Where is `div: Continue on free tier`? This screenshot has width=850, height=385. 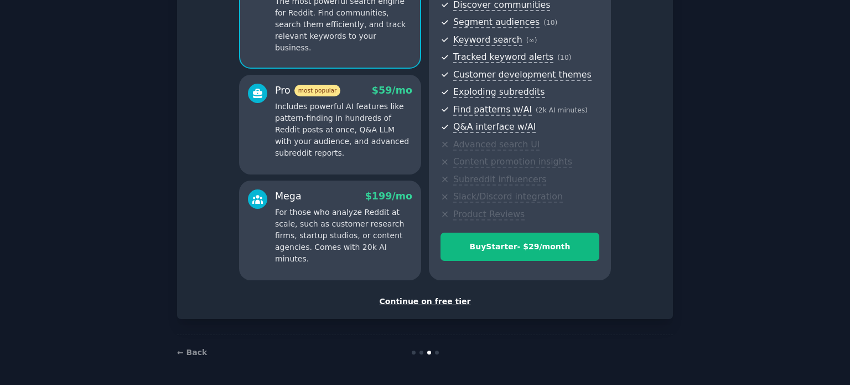
div: Continue on free tier is located at coordinates (425, 301).